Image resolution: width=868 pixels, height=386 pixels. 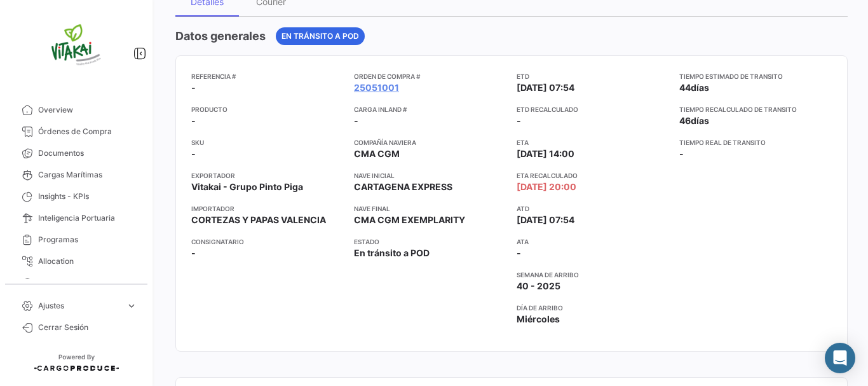 What do you see at coordinates (756, 143) in the screenshot?
I see `app-card-info-title: Tiempo real de transito` at bounding box center [756, 143].